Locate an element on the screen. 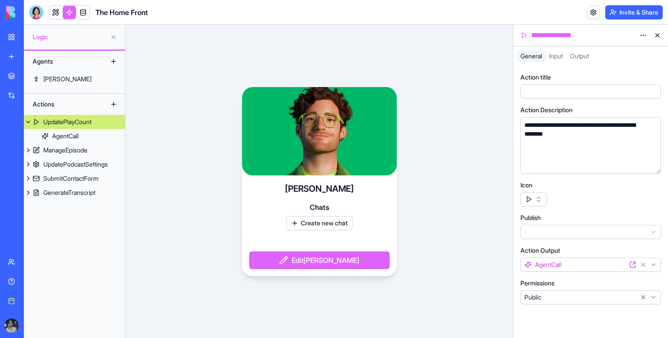 This screenshot has height=338, width=668. span: Logic is located at coordinates (69, 37).